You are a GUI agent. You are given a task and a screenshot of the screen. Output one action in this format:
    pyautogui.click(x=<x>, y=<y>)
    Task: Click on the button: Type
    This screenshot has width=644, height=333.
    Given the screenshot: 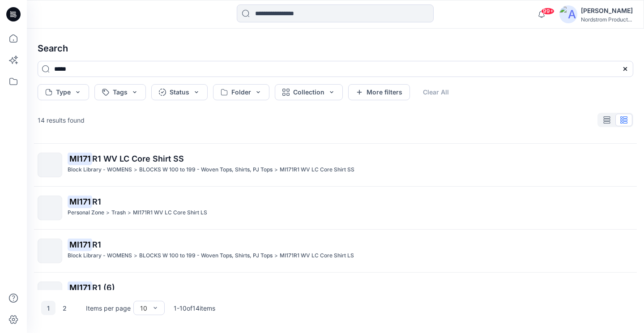 What is the action you would take?
    pyautogui.click(x=63, y=92)
    